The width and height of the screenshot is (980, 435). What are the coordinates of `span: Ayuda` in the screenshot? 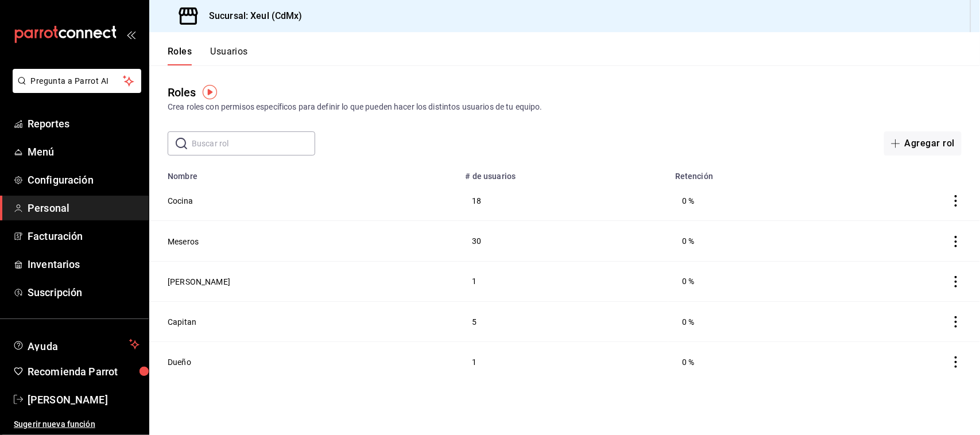 It's located at (76, 345).